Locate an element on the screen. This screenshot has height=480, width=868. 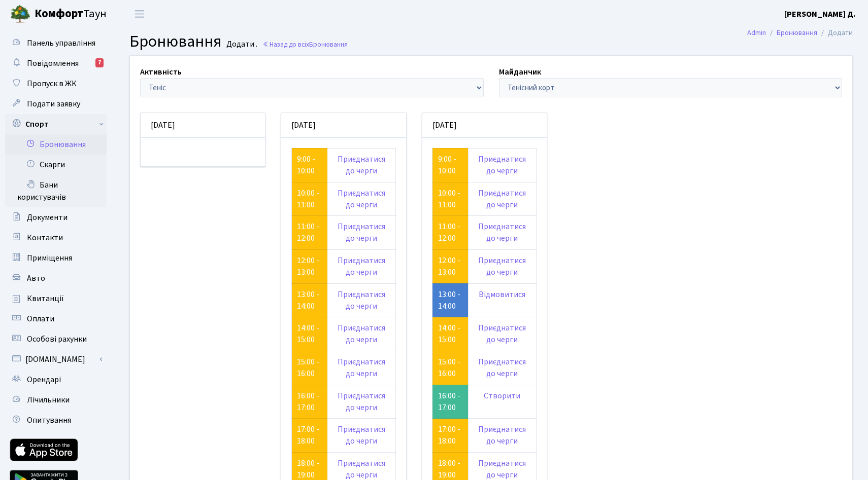
a: Бани користувачів is located at coordinates (56, 191).